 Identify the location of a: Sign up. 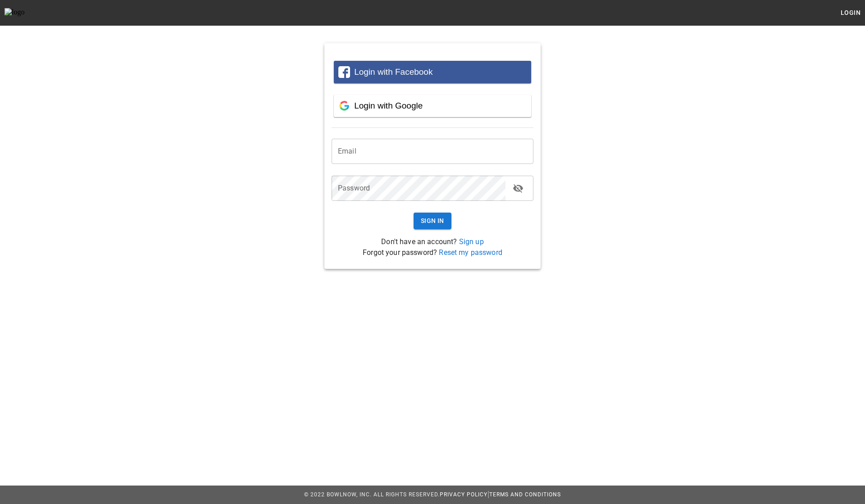
(471, 242).